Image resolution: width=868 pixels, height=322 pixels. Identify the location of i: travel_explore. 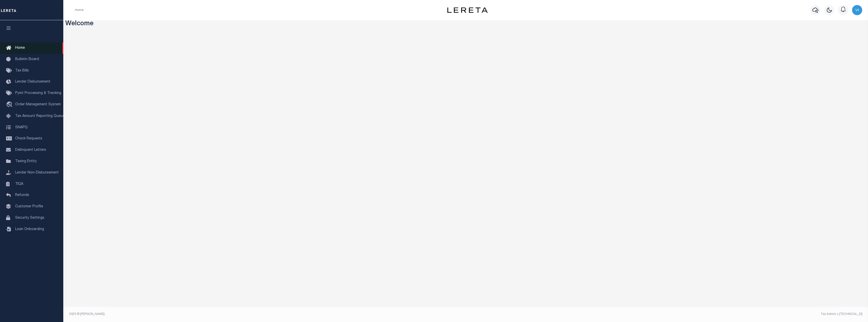
(10, 105).